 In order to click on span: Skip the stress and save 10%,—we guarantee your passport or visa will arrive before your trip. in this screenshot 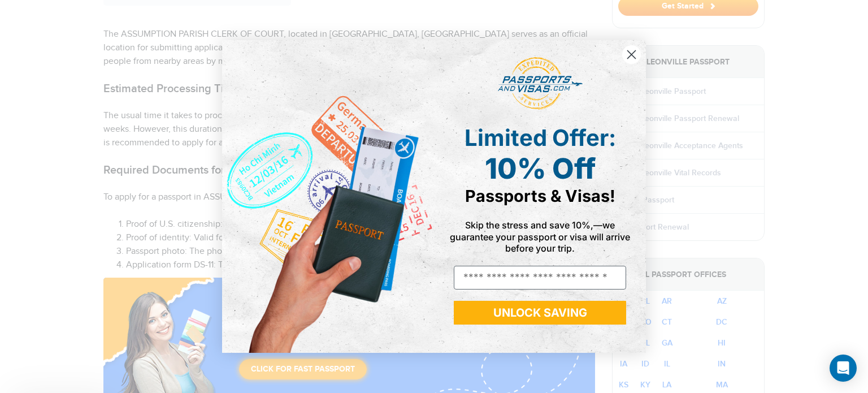, I will do `click(540, 236)`.